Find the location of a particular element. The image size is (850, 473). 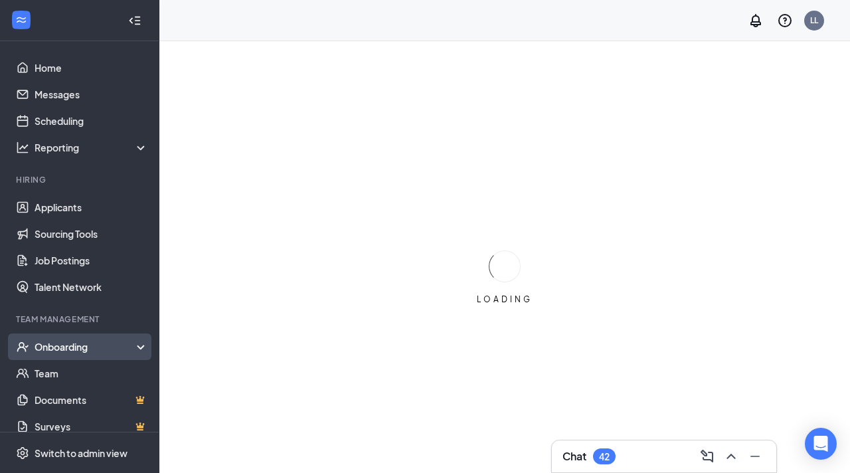

h3: Chat is located at coordinates (574, 456).